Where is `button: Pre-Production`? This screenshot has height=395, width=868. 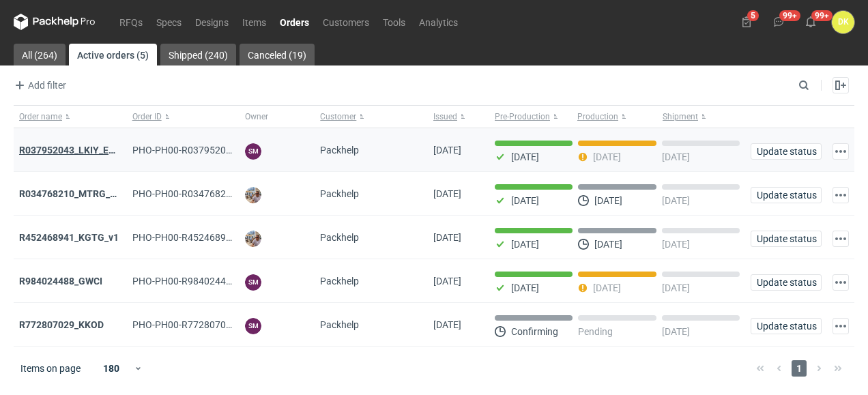 button: Pre-Production is located at coordinates (532, 117).